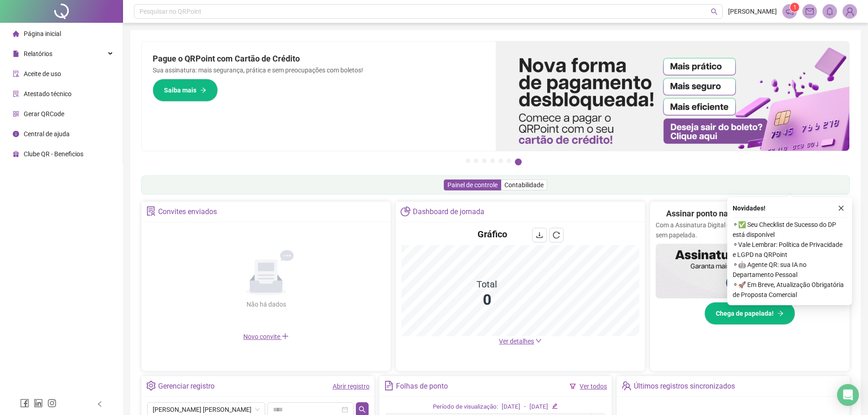 The width and height of the screenshot is (868, 415). Describe the element at coordinates (318, 59) in the screenshot. I see `h2: Pague o QRPoint com Cartão de Crédito` at that location.